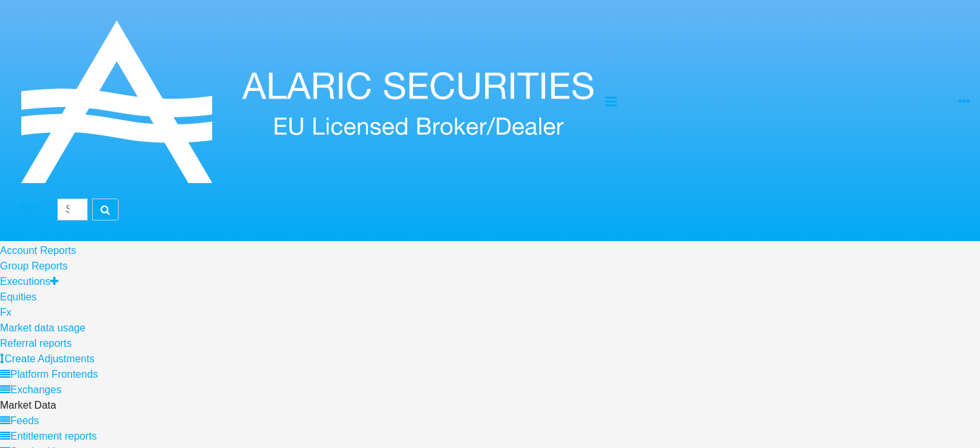 The height and width of the screenshot is (448, 980). What do you see at coordinates (54, 374) in the screenshot?
I see `span: Platform Frontends` at bounding box center [54, 374].